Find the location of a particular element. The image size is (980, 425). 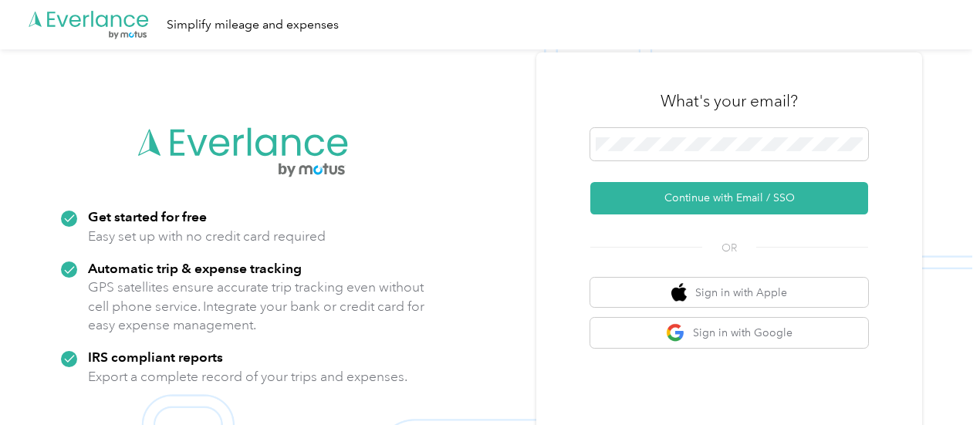

h3: What's your email? is located at coordinates (728, 101).